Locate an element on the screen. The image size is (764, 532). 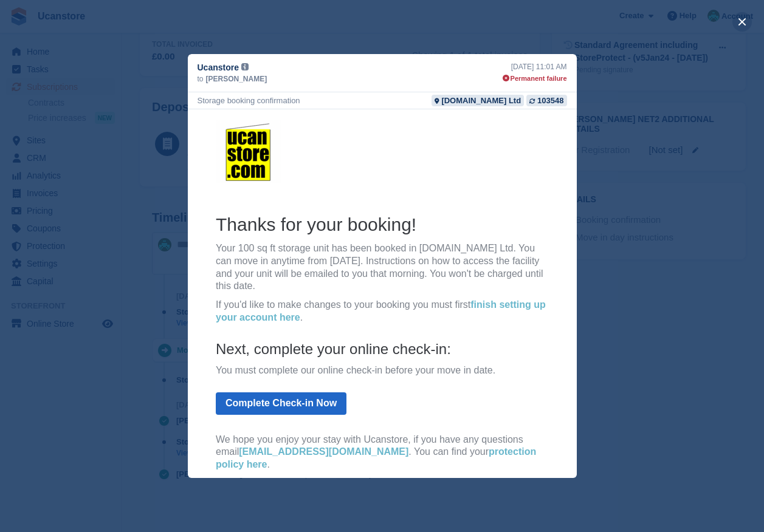
div: Permanent failure is located at coordinates (535, 78).